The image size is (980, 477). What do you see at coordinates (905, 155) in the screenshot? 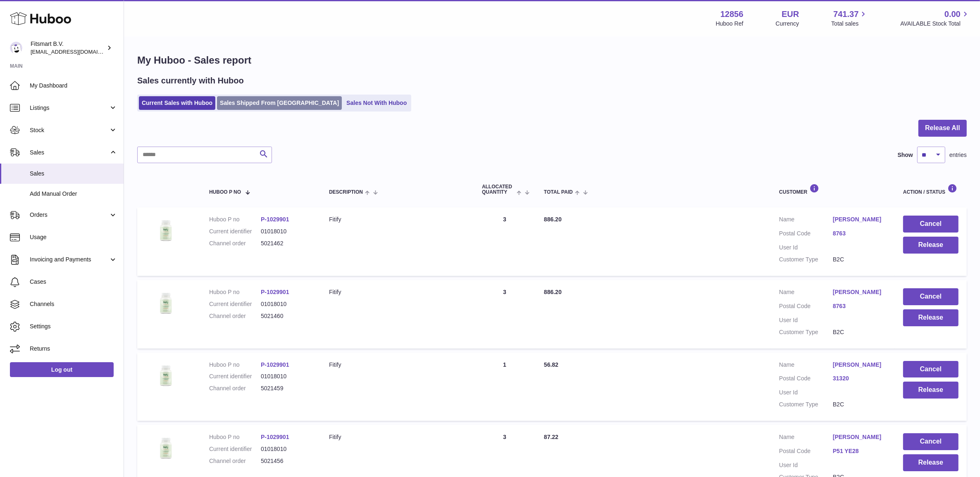
I see `label: Show` at bounding box center [905, 155].